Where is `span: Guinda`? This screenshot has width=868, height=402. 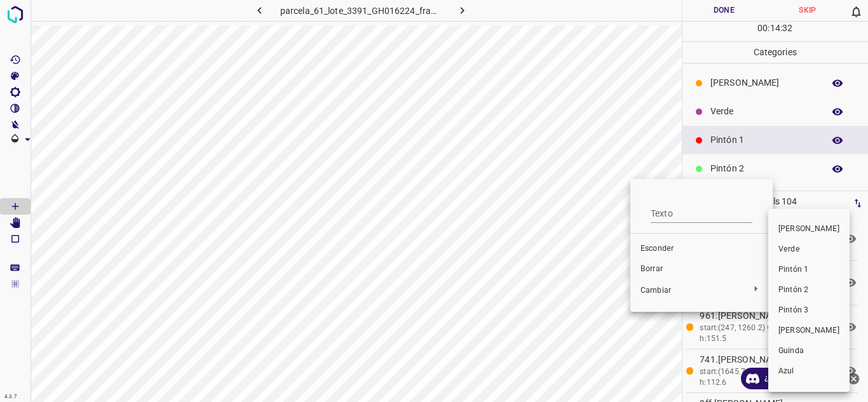 span: Guinda is located at coordinates (809, 351).